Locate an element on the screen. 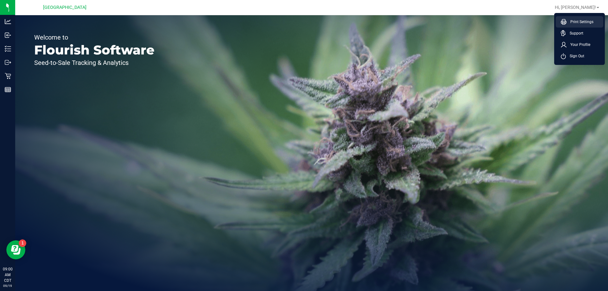 The width and height of the screenshot is (608, 291). a: Support is located at coordinates (581, 33).